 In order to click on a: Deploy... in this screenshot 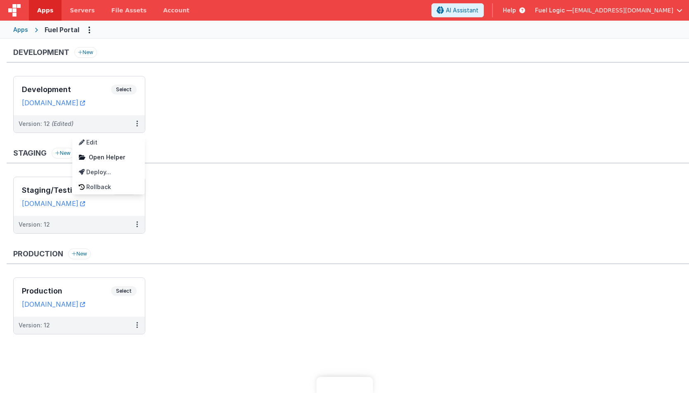, I will do `click(109, 172)`.